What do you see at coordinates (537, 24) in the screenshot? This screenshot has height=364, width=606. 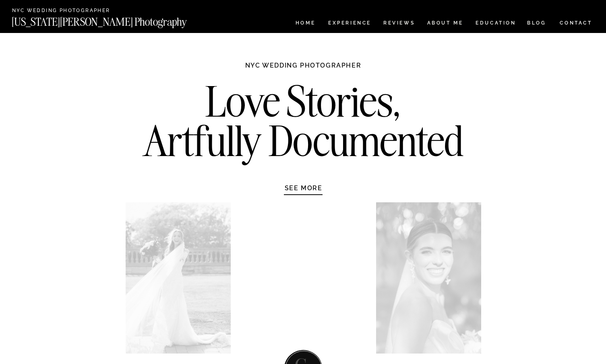 I see `nav: BLOG` at bounding box center [537, 24].